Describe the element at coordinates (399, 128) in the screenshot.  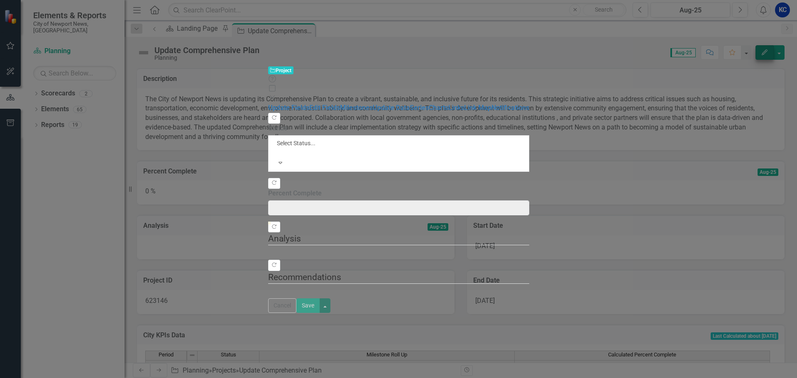
I see `label: Status` at that location.